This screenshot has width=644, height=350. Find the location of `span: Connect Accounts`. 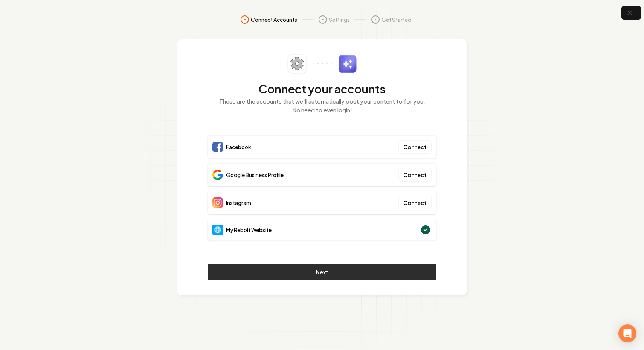

span: Connect Accounts is located at coordinates (274, 20).